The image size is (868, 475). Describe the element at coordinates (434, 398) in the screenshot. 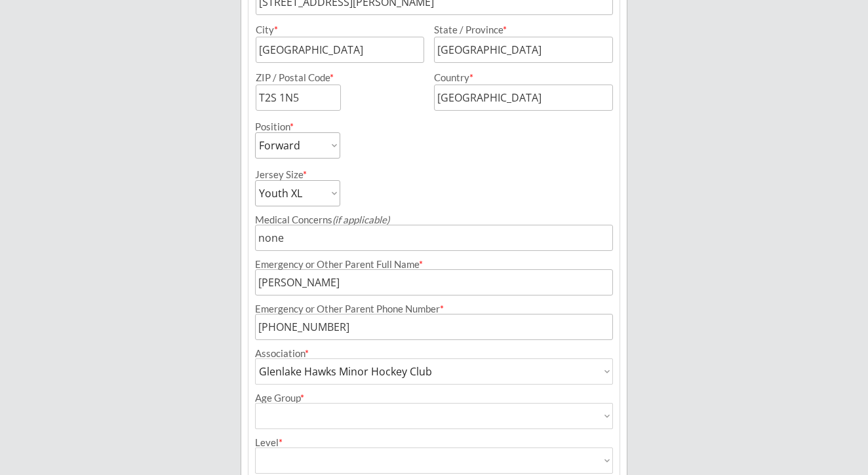

I see `div: Age Group` at that location.